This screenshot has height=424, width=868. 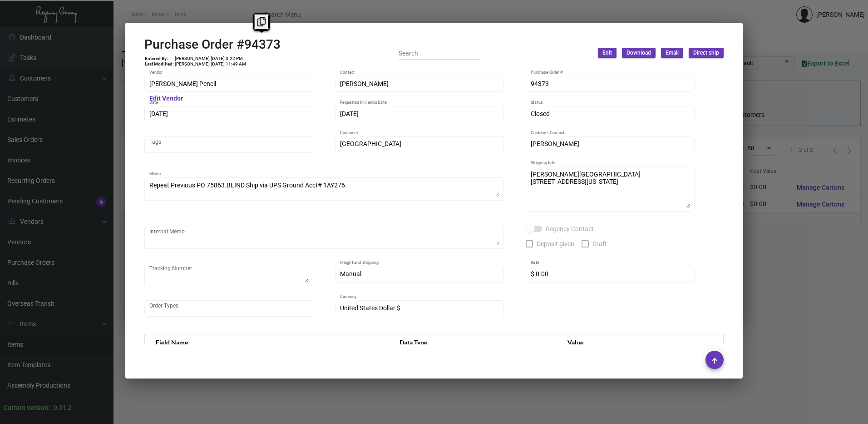 I want to click on button: Edit, so click(x=607, y=53).